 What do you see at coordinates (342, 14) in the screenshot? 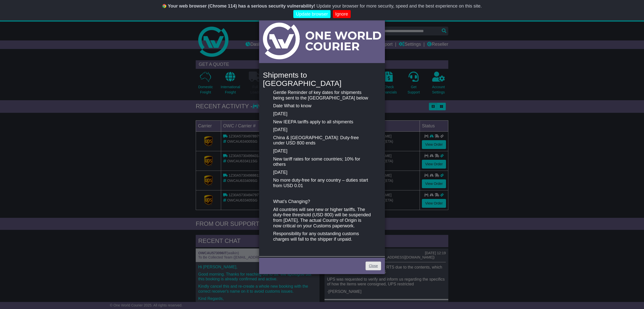
I see `a: Ignore` at bounding box center [342, 14].